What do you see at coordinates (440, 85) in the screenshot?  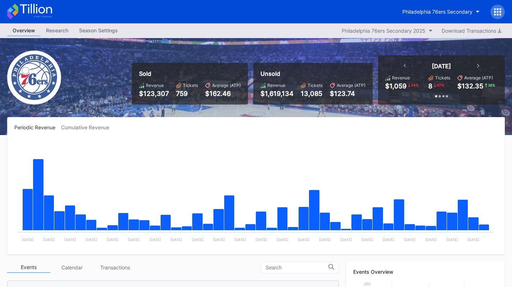 I see `div: 67 %` at bounding box center [440, 85].